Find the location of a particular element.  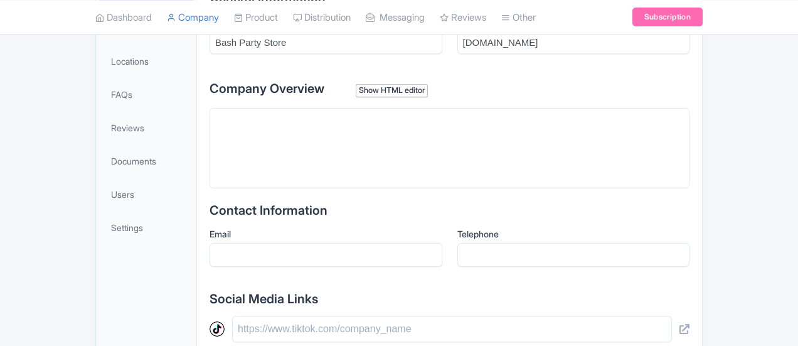

span: Settings is located at coordinates (127, 227).